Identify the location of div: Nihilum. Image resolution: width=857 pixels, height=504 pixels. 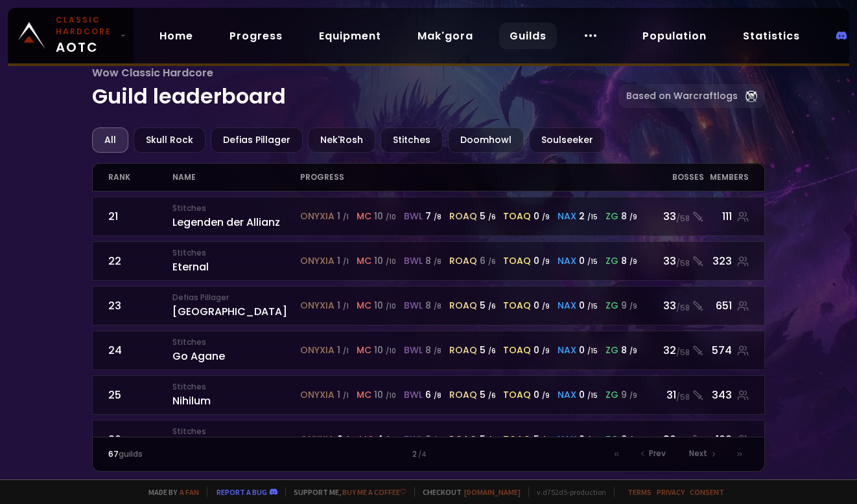
(236, 395).